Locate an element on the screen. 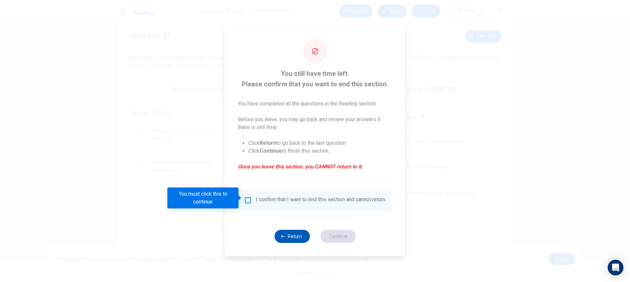  button: Return is located at coordinates (292, 236).